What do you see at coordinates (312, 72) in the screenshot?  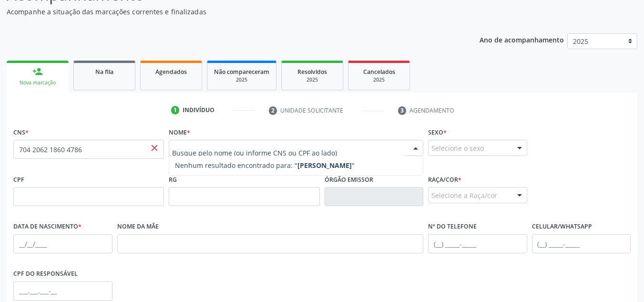 I see `span: Resolvidos` at bounding box center [312, 72].